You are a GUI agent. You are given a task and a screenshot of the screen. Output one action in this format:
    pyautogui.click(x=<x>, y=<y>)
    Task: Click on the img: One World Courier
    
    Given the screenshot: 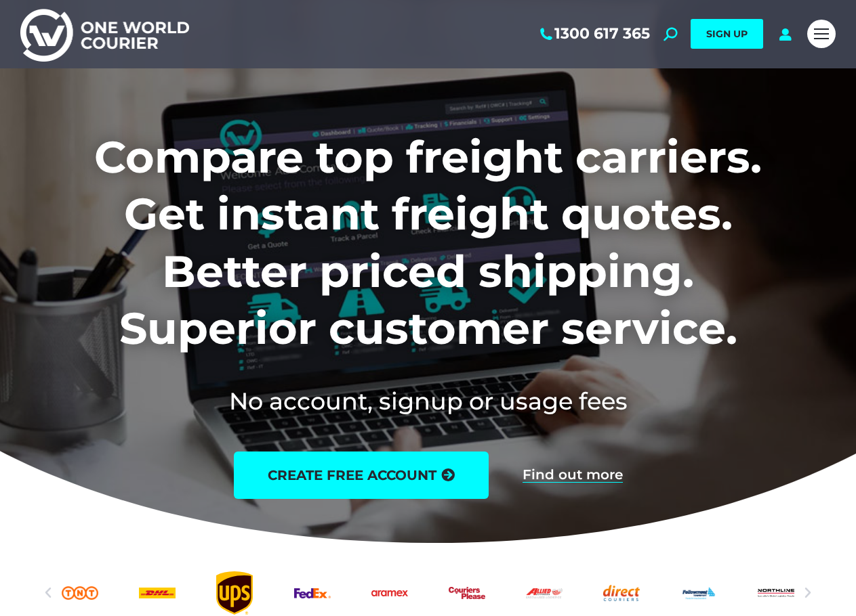 What is the action you would take?
    pyautogui.click(x=104, y=34)
    